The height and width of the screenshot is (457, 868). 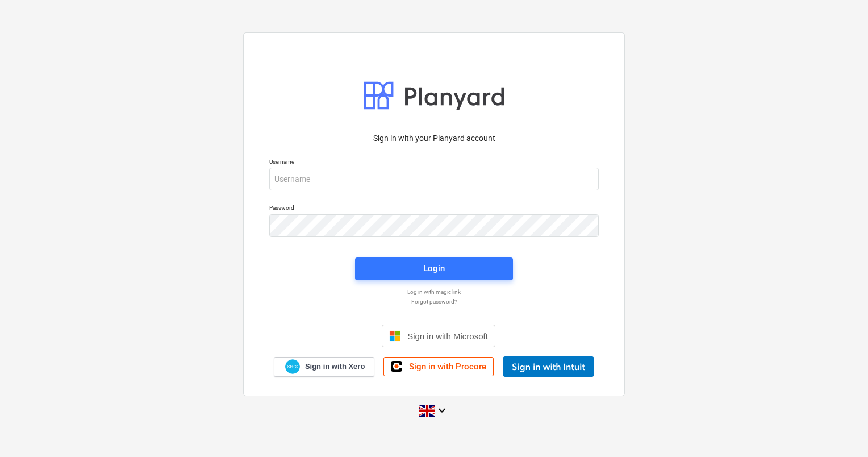 I want to click on a: Sign in with Xero, so click(x=324, y=366).